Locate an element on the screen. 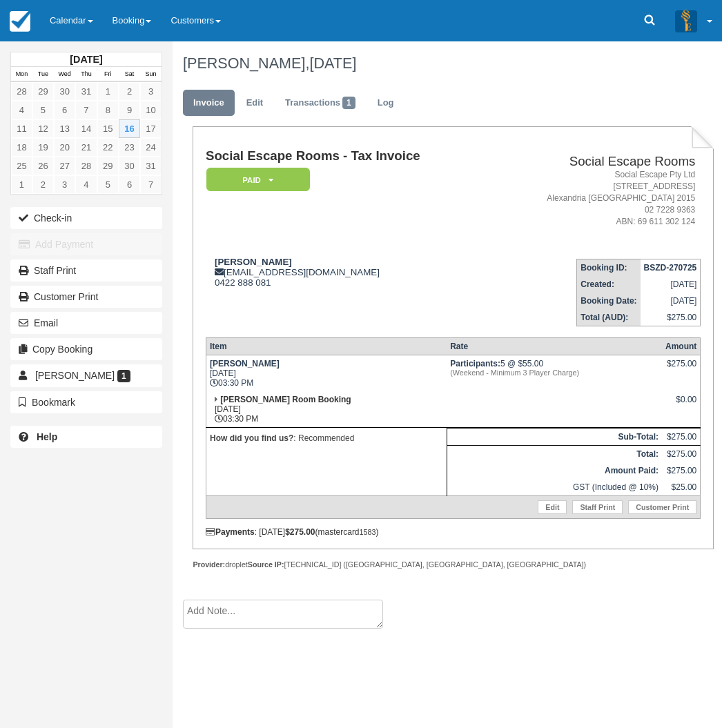 The width and height of the screenshot is (722, 728). small: 1583 is located at coordinates (368, 532).